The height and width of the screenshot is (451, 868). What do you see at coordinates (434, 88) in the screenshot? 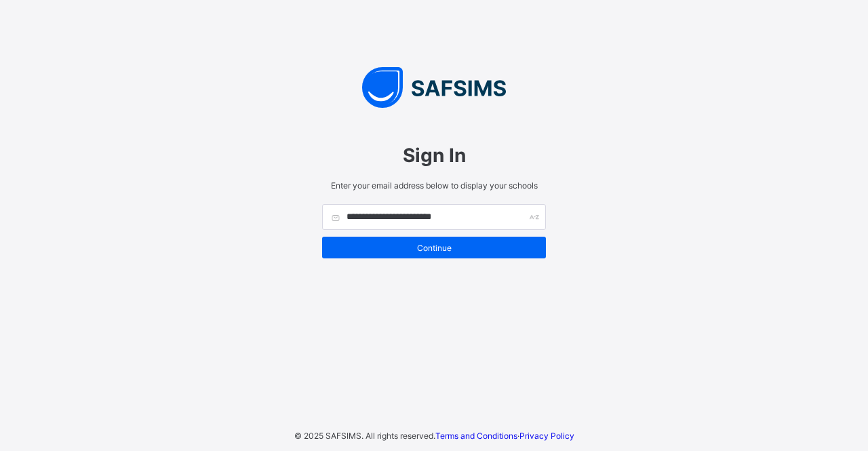
I see `img: SAFSIMS Logo` at bounding box center [434, 88].